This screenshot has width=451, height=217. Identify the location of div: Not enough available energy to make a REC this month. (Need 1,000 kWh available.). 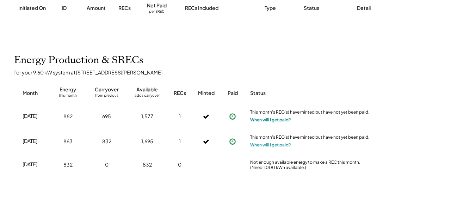
(310, 165).